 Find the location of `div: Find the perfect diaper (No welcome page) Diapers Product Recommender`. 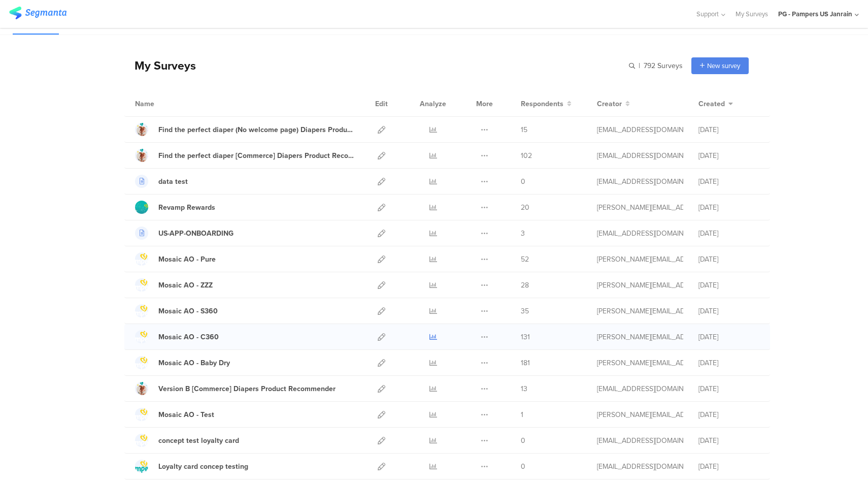

div: Find the perfect diaper (No welcome page) Diapers Product Recommender is located at coordinates (257, 130).